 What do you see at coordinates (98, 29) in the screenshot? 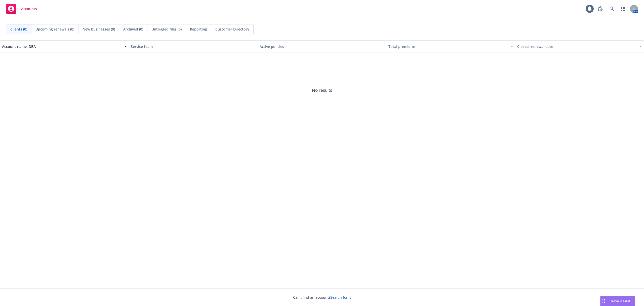
I see `span: New businesses (0)` at bounding box center [98, 29].